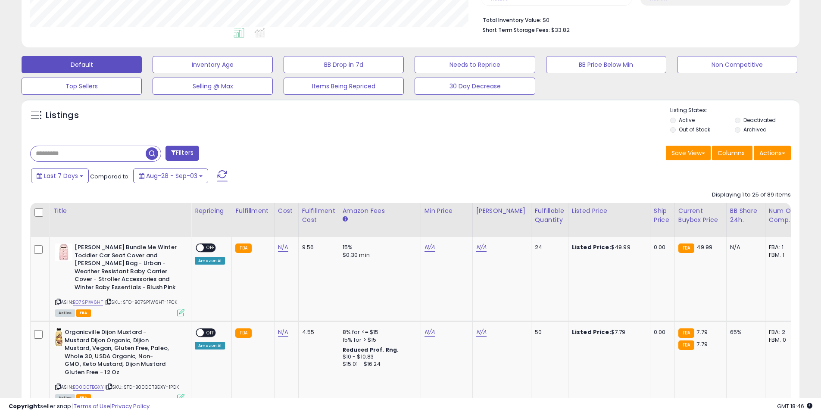  What do you see at coordinates (286, 211) in the screenshot?
I see `div: Cost` at bounding box center [286, 211].